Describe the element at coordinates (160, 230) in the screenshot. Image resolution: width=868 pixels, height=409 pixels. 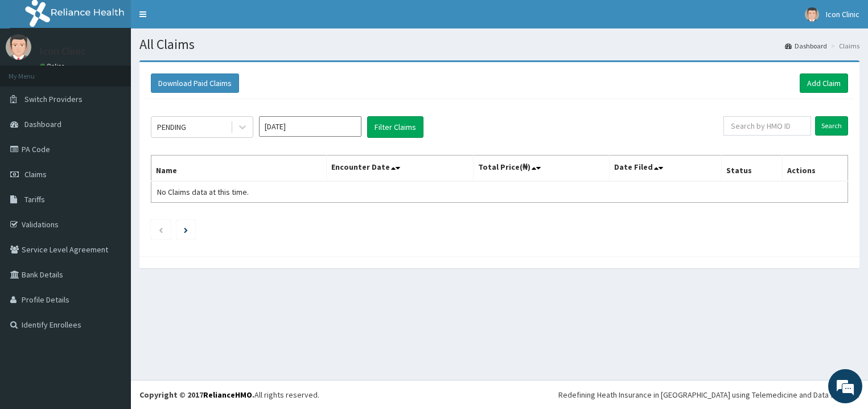
I see `a: Previous page` at that location.